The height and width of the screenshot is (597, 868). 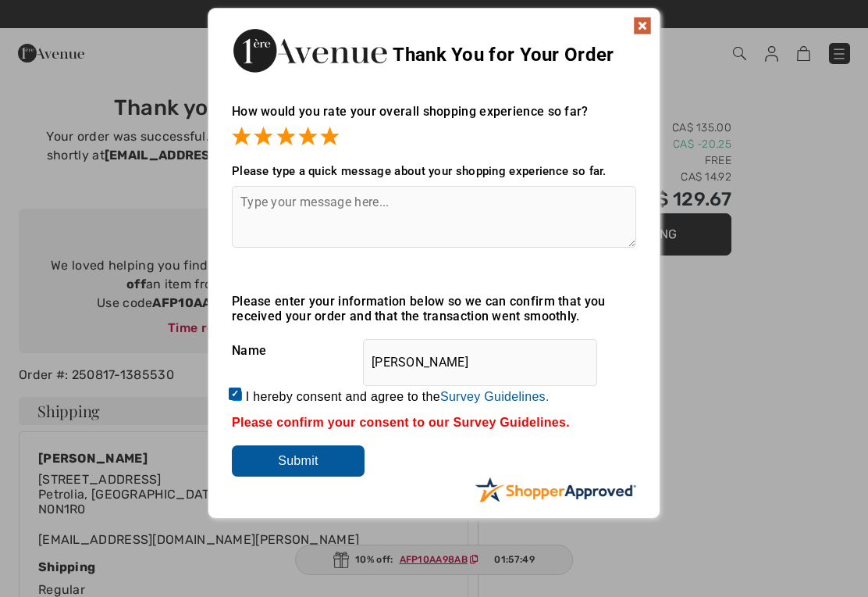 What do you see at coordinates (434, 351) in the screenshot?
I see `div: Name` at bounding box center [434, 351].